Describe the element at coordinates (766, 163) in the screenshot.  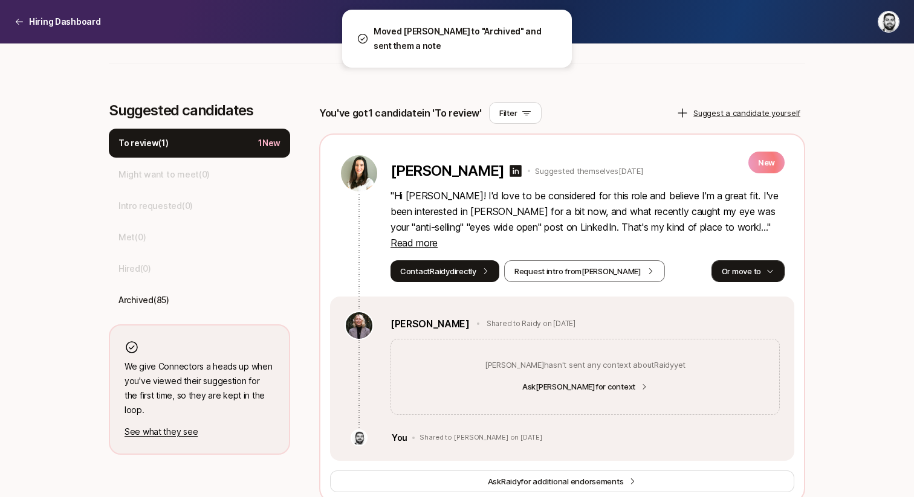
I see `p: New` at that location.